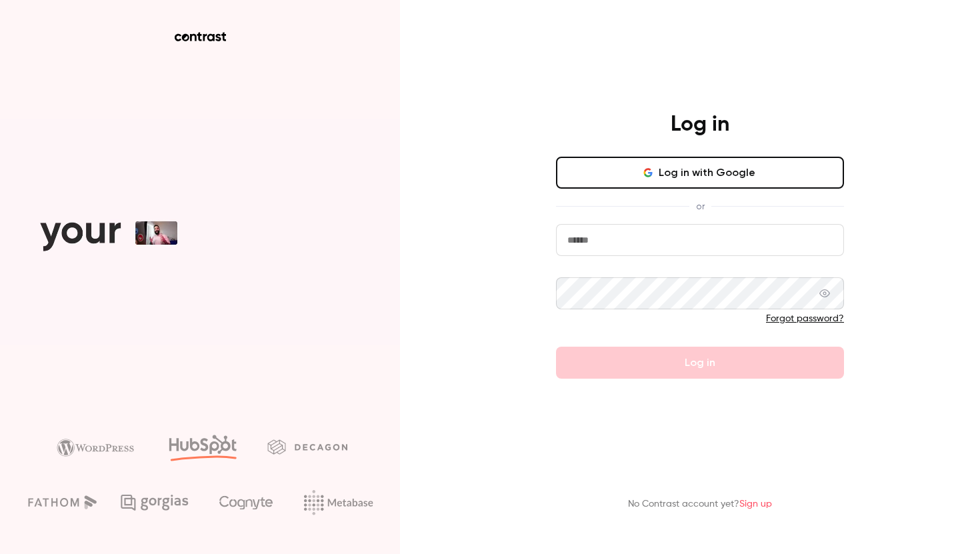 Image resolution: width=980 pixels, height=554 pixels. What do you see at coordinates (700, 504) in the screenshot?
I see `p: No Contrast account yet?` at bounding box center [700, 504].